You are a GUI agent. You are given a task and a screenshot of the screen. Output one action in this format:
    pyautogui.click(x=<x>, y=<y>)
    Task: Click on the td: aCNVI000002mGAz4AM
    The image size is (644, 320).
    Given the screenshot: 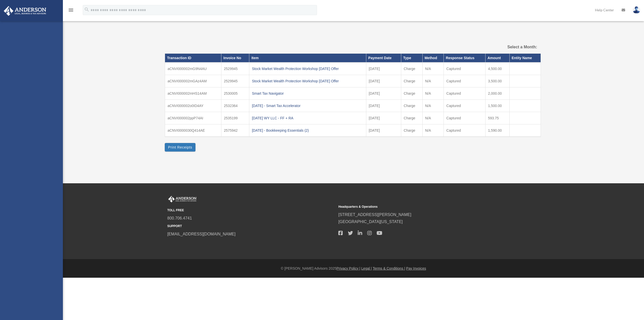 What is the action you would take?
    pyautogui.click(x=193, y=81)
    